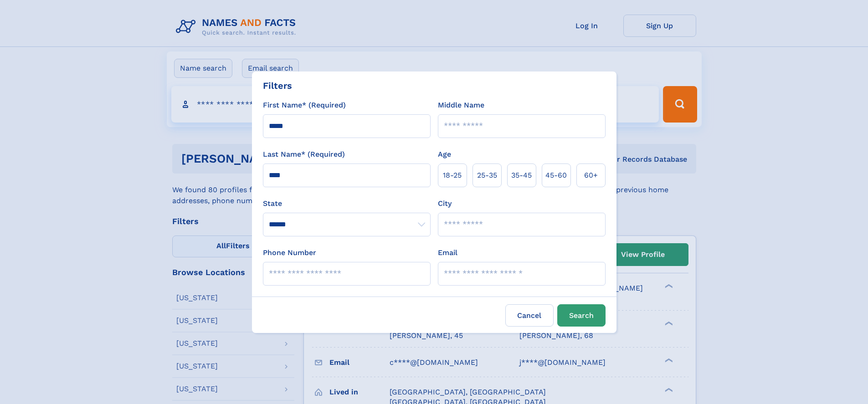 Image resolution: width=868 pixels, height=404 pixels. Describe the element at coordinates (448, 253) in the screenshot. I see `label: Email` at that location.